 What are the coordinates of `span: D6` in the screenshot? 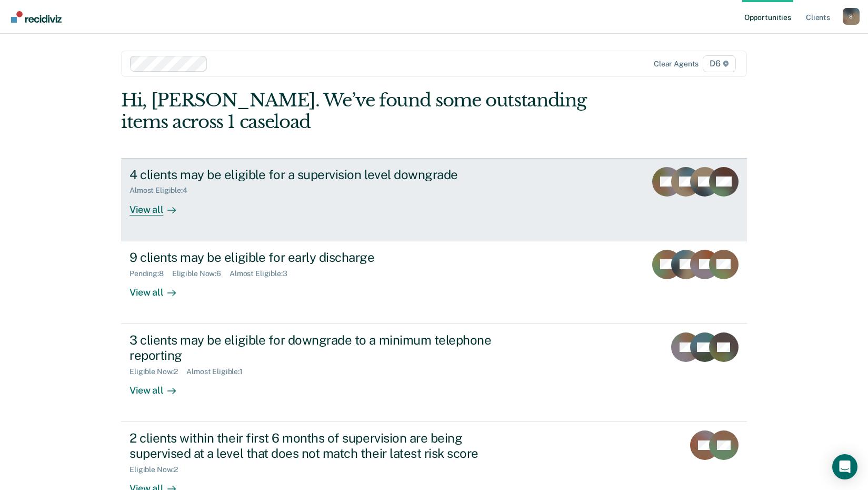 It's located at (719, 64).